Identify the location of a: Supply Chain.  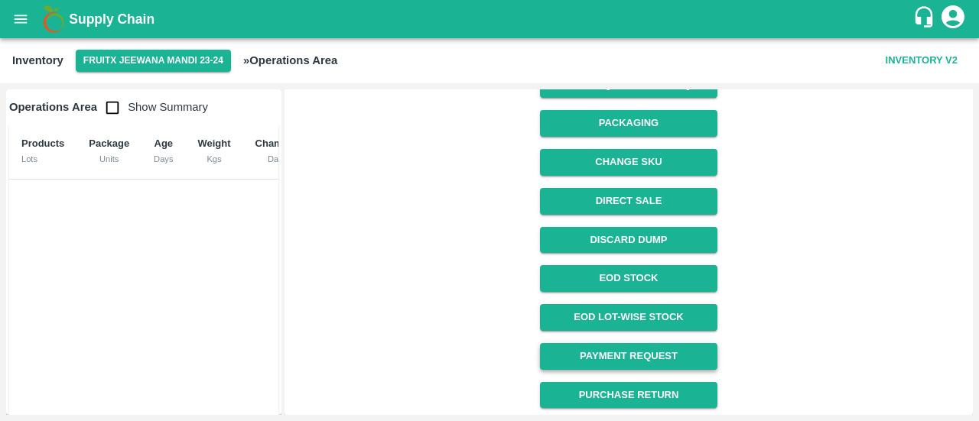
(490, 19).